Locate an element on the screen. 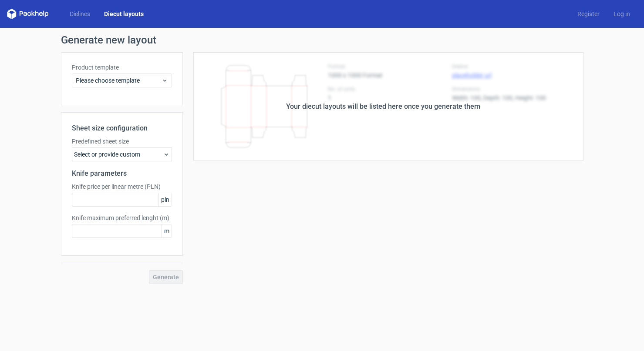  a: Diecut layouts is located at coordinates (124, 14).